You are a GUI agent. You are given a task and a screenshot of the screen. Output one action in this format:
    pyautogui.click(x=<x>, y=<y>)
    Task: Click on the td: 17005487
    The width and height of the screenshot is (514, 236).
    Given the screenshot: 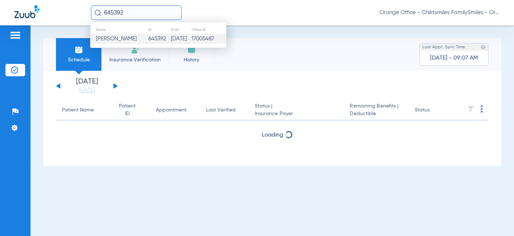 What is the action you would take?
    pyautogui.click(x=208, y=39)
    